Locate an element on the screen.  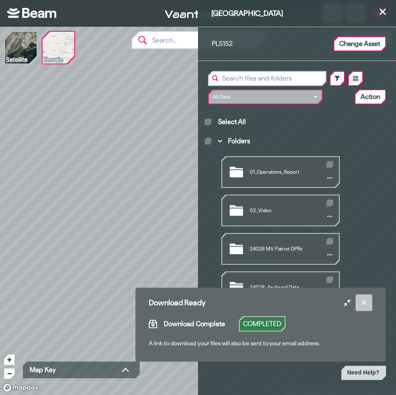
button: Action is located at coordinates (371, 97).